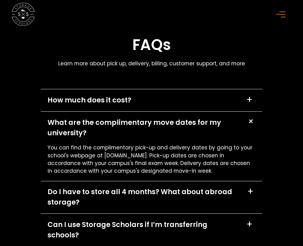 The height and width of the screenshot is (246, 303). I want to click on a: home, so click(23, 14).